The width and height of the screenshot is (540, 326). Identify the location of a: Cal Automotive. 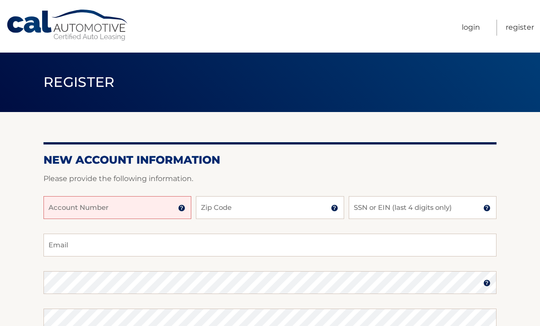
(68, 25).